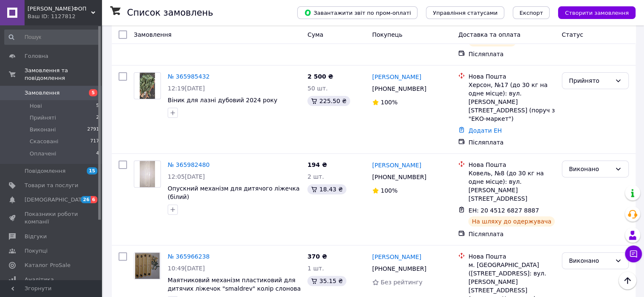  Describe the element at coordinates (43, 130) in the screenshot. I see `span: Виконані` at that location.